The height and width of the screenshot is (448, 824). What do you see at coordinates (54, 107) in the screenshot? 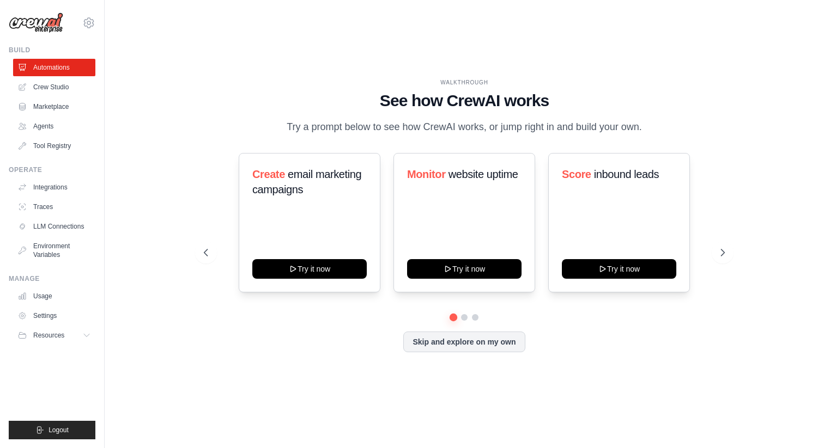
I see `a: Marketplace` at bounding box center [54, 107].